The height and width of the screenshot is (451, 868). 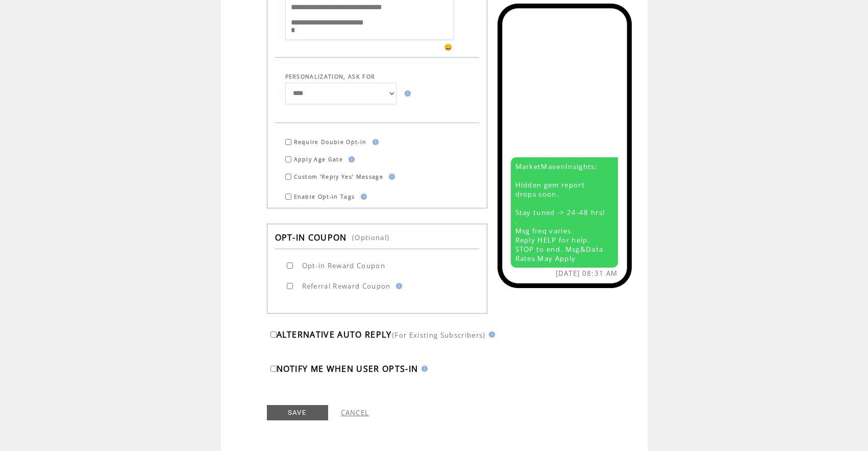 What do you see at coordinates (334, 334) in the screenshot?
I see `span: ALTERNATIVE AUTO REPLY` at bounding box center [334, 334].